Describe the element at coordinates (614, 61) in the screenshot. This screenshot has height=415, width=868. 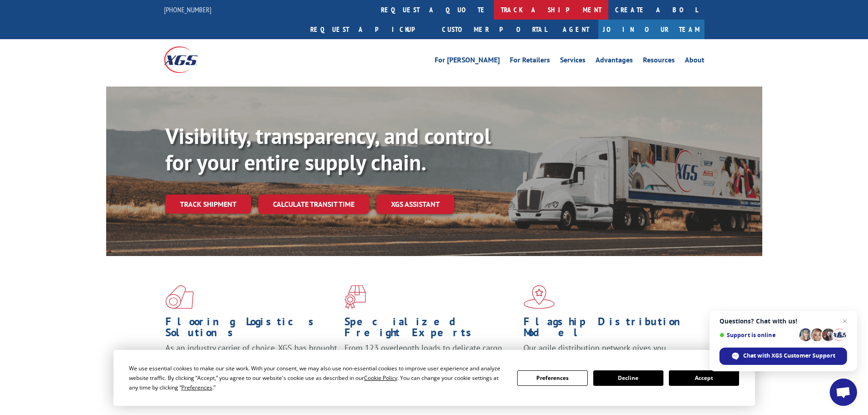
I see `a: Advantages` at that location.